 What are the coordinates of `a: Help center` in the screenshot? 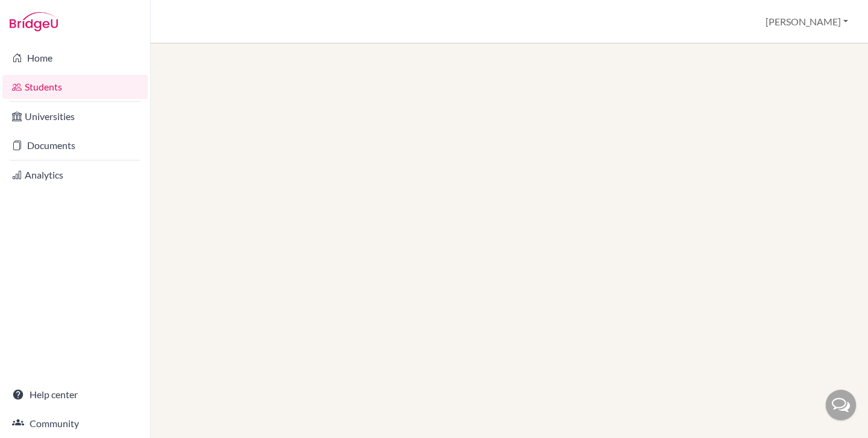 It's located at (75, 395).